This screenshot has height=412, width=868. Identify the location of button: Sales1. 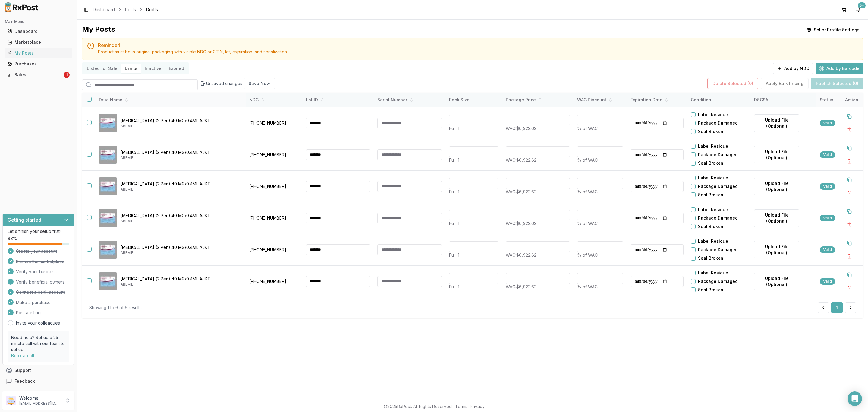
(38, 75).